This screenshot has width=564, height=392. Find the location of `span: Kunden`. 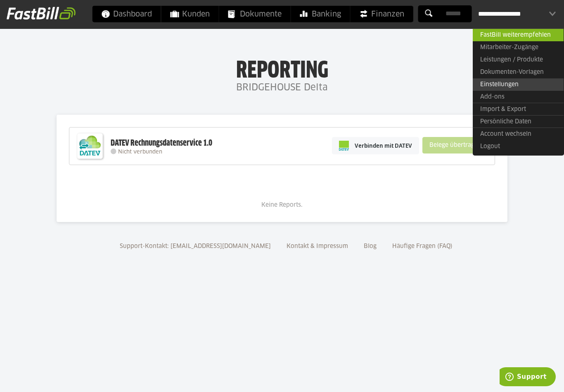

span: Kunden is located at coordinates (190, 14).